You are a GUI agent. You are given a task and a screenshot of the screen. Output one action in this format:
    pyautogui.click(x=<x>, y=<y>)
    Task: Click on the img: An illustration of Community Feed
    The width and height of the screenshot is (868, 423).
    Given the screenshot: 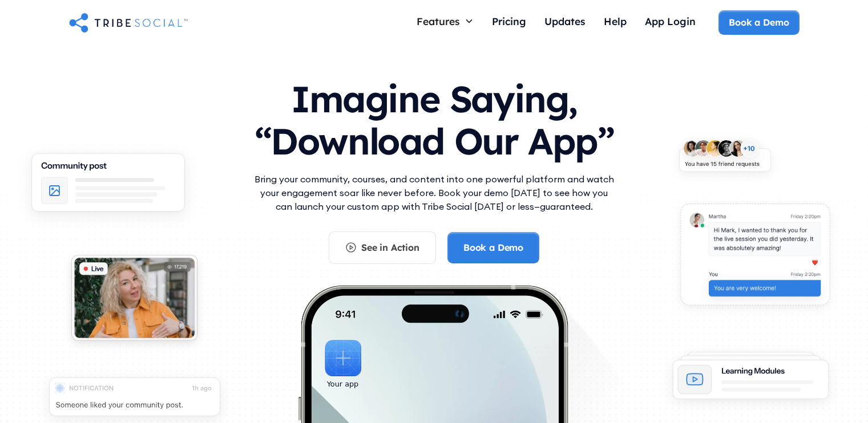 What is the action you would take?
    pyautogui.click(x=108, y=187)
    